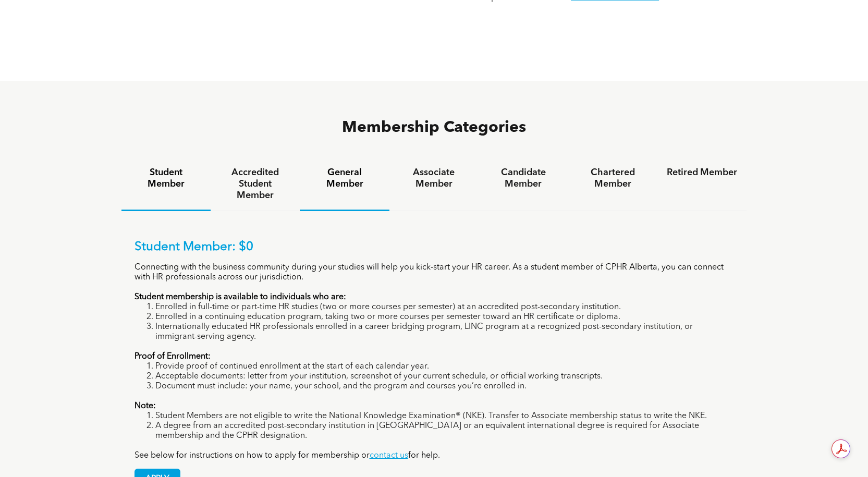  What do you see at coordinates (445, 332) in the screenshot?
I see `li: Internationally educated HR professionals enrolled in a career bridging program, LINC program at ...` at bounding box center [445, 332].